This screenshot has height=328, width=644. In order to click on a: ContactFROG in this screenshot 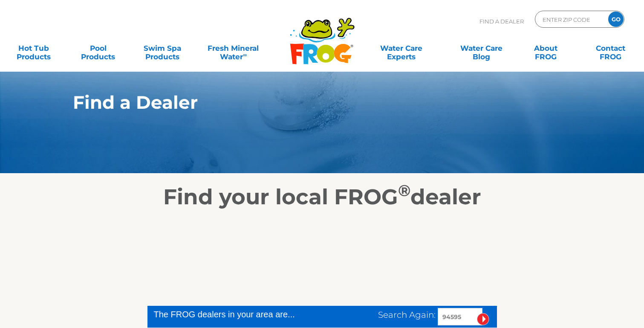, I will do `click(610, 48)`.